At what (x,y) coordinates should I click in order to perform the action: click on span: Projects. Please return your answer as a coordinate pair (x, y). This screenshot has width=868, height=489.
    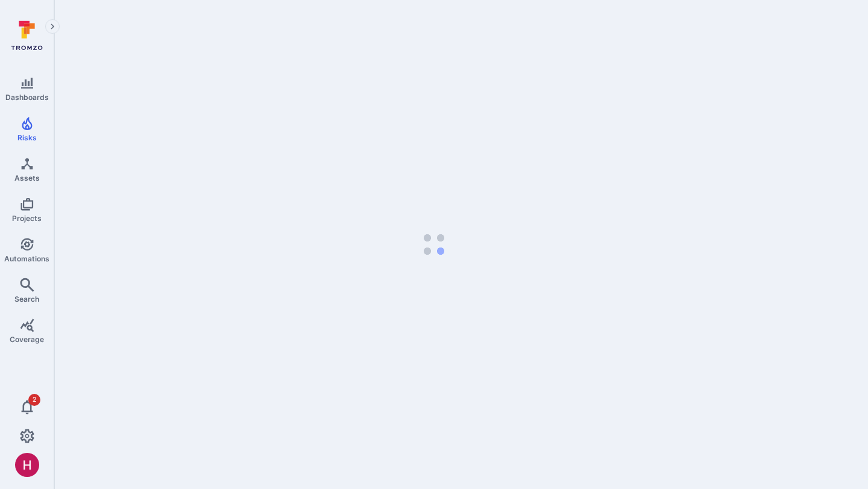
    Looking at the image, I should click on (27, 218).